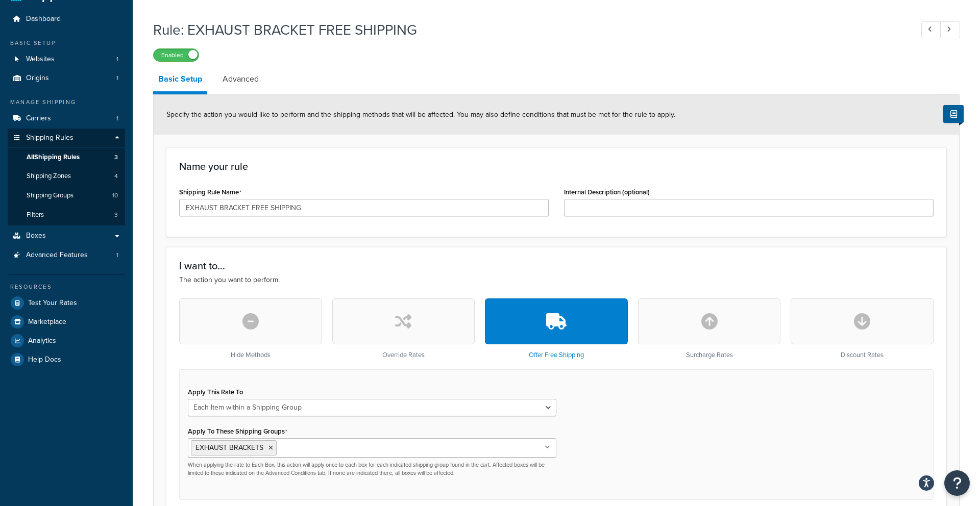 This screenshot has width=980, height=506. Describe the element at coordinates (50, 138) in the screenshot. I see `span: Shipping Rules` at that location.